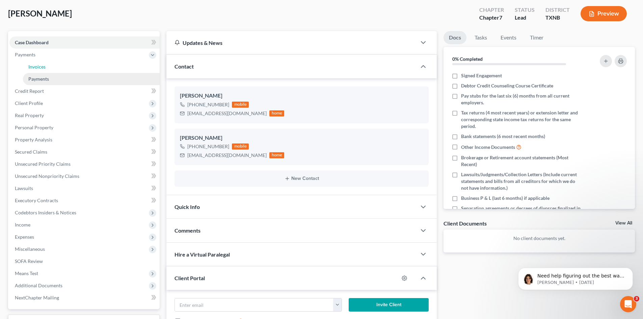 This screenshot has height=319, width=643. I want to click on span: 3, so click(637, 299).